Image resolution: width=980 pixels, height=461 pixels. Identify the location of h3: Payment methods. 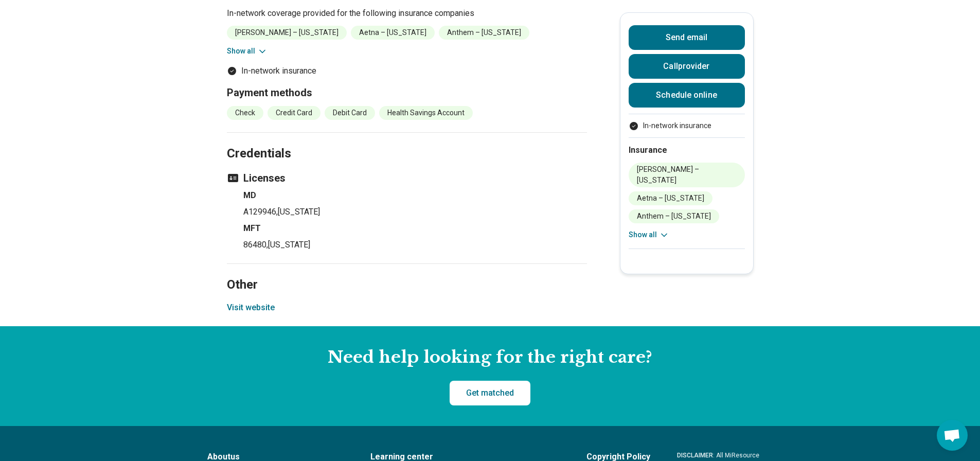
(407, 93).